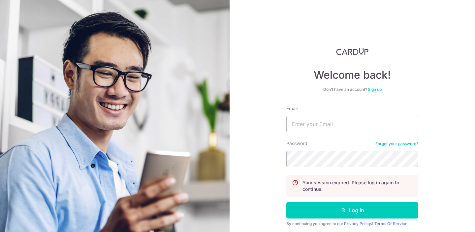 Image resolution: width=475 pixels, height=232 pixels. What do you see at coordinates (397, 144) in the screenshot?
I see `a: Forgot your password?` at bounding box center [397, 144].